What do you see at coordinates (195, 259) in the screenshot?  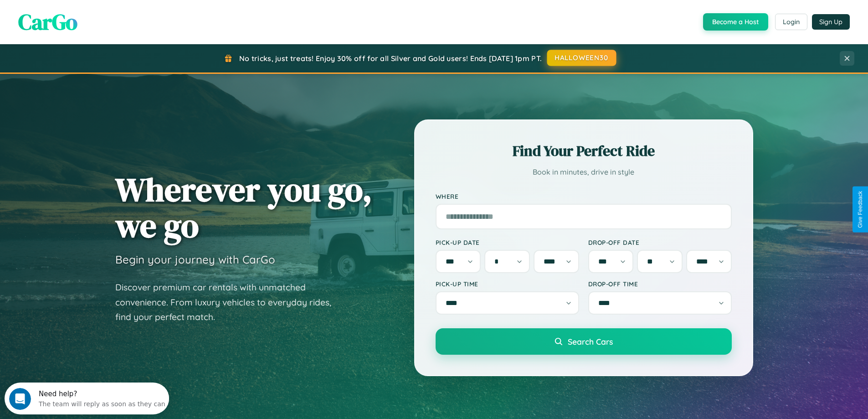 I see `h3: Begin your journey with CarGo` at bounding box center [195, 259].